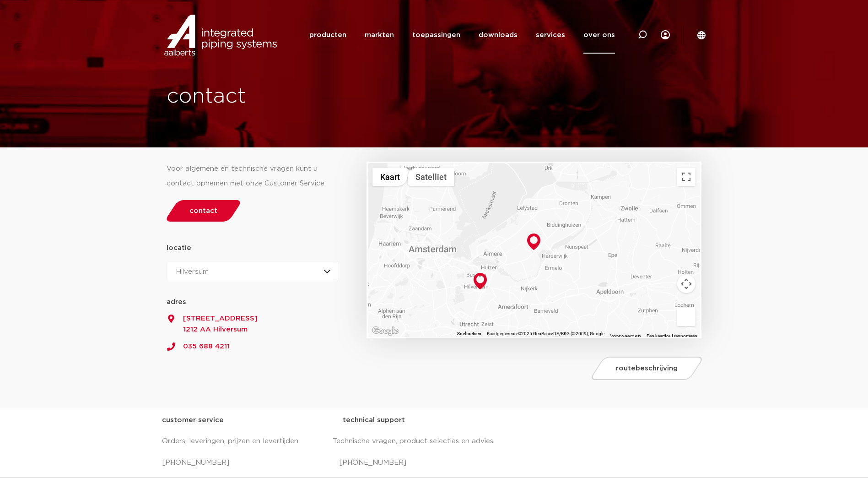 Image resolution: width=868 pixels, height=478 pixels. What do you see at coordinates (462, 35) in the screenshot?
I see `nav: Menu` at bounding box center [462, 35].